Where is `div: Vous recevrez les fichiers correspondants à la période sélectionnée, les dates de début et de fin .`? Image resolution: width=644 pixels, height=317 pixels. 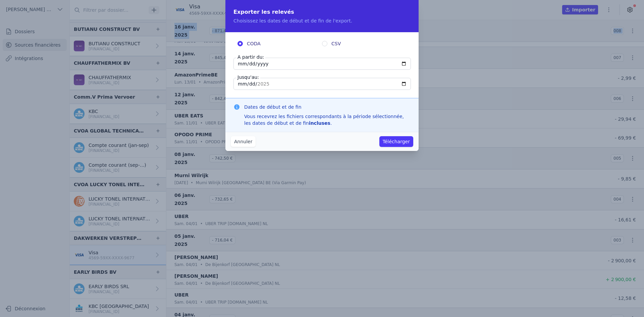
div: Vous recevrez les fichiers correspondants à la période sélectionnée, les dates de début et de fin . is located at coordinates (328, 120).